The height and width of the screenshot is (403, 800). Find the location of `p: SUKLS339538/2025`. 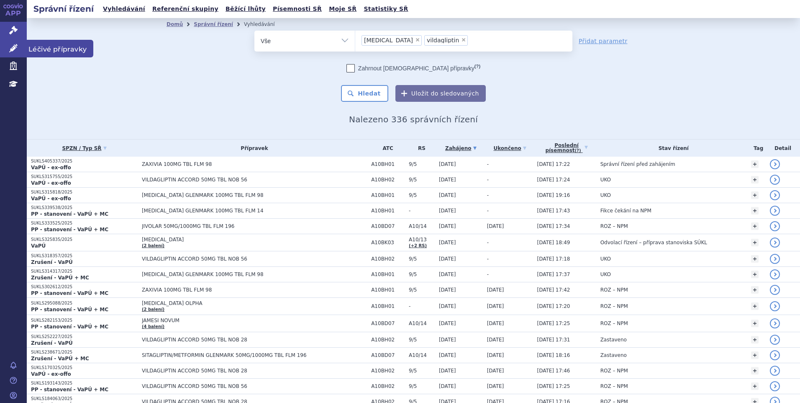

p: SUKLS339538/2025 is located at coordinates (84, 208).